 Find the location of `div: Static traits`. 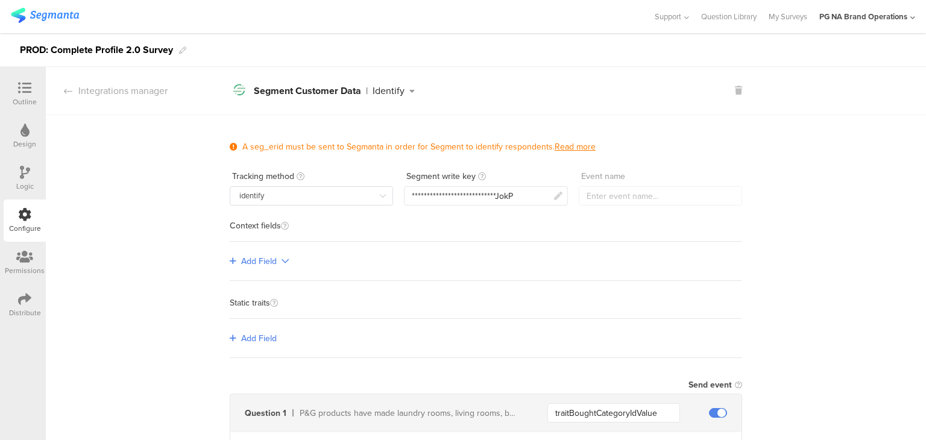

div: Static traits is located at coordinates (486, 309).